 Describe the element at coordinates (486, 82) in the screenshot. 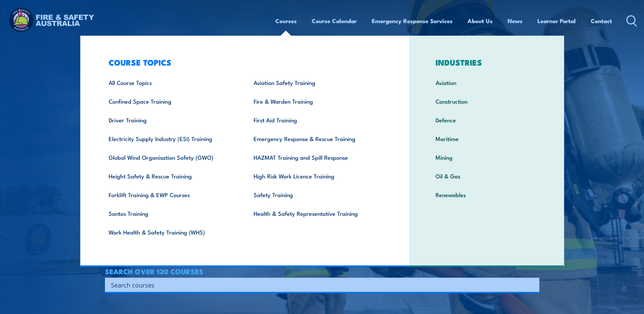

I see `a: Aviation` at that location.